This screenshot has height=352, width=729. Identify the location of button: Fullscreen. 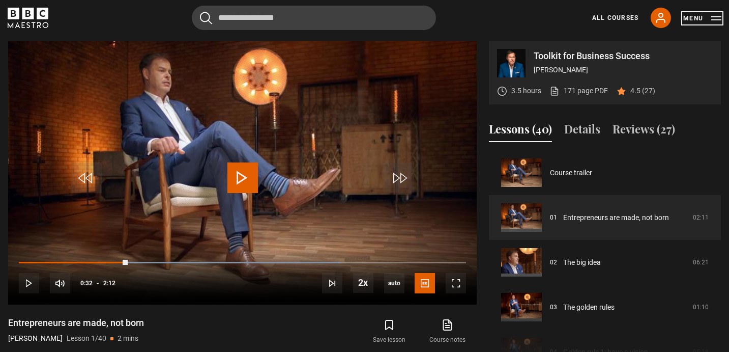
(456, 283).